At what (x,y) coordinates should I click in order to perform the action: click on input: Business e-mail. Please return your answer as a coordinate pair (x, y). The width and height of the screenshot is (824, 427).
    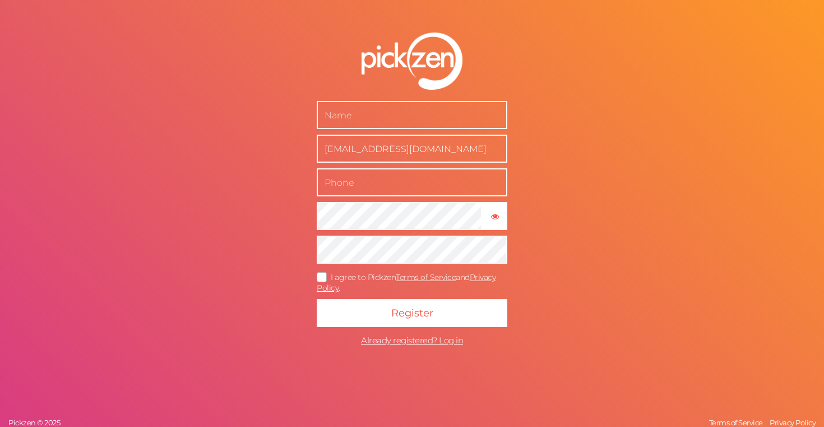
    Looking at the image, I should click on (412, 149).